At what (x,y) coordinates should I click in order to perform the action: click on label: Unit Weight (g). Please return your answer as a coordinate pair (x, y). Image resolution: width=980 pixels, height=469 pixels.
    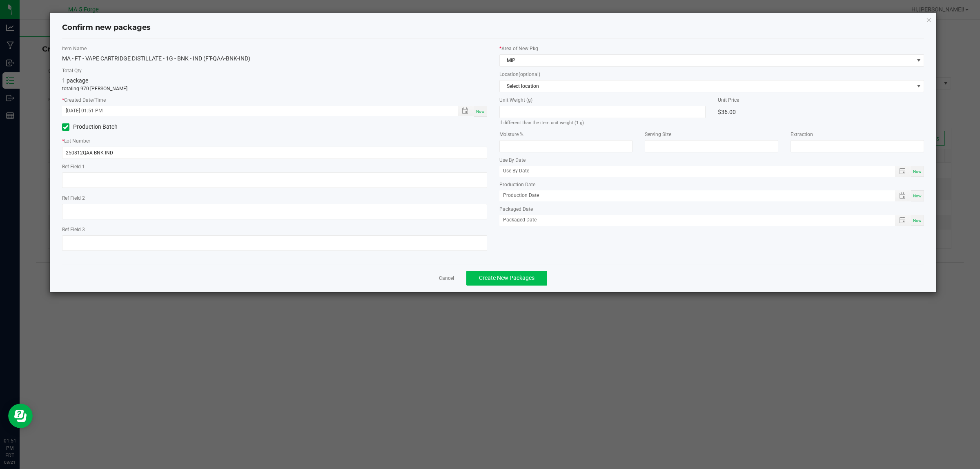
    Looking at the image, I should click on (603, 100).